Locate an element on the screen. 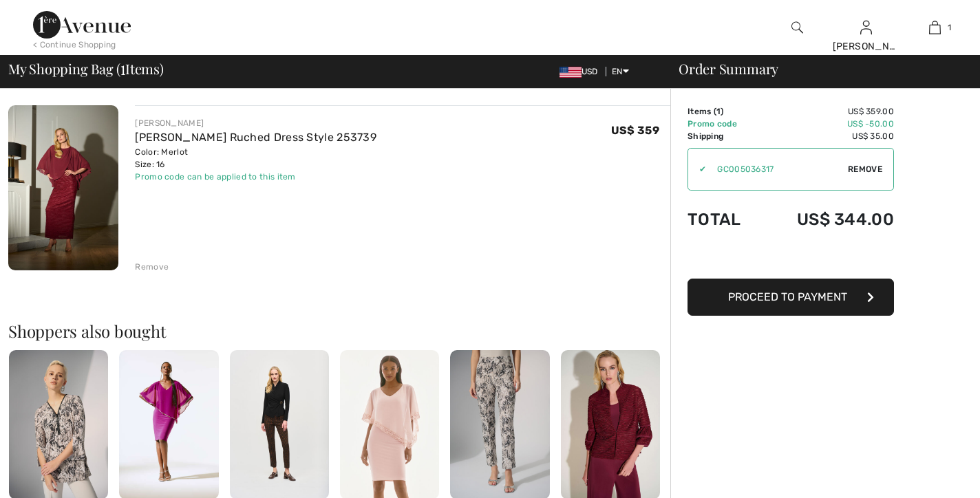 The width and height of the screenshot is (980, 498). span: My Shopping Bag ( Items) is located at coordinates (86, 69).